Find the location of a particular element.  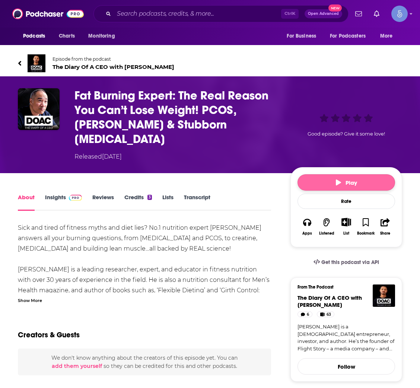

button: Open AdvancedNew is located at coordinates (323, 14).